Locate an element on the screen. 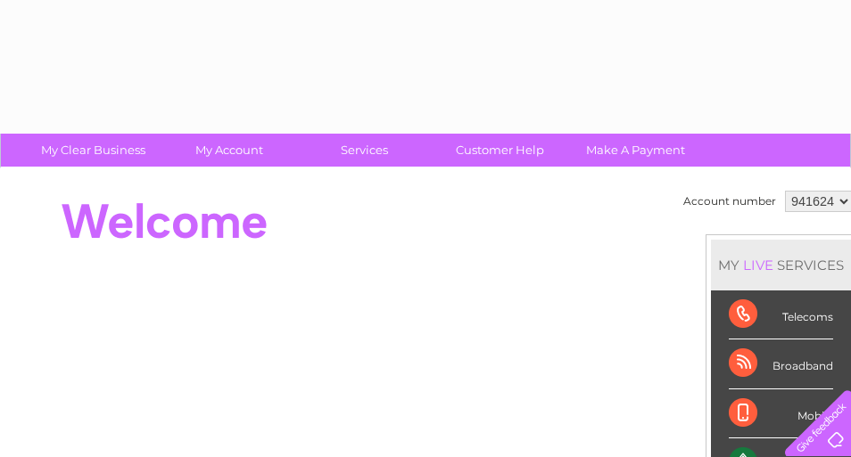  a: Make A Payment is located at coordinates (635, 150).